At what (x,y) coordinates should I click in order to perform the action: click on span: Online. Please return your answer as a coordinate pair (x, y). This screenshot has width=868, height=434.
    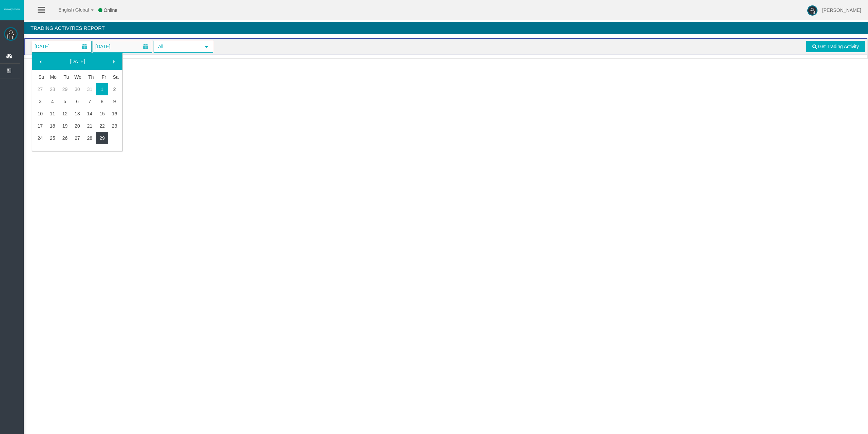
    Looking at the image, I should click on (111, 10).